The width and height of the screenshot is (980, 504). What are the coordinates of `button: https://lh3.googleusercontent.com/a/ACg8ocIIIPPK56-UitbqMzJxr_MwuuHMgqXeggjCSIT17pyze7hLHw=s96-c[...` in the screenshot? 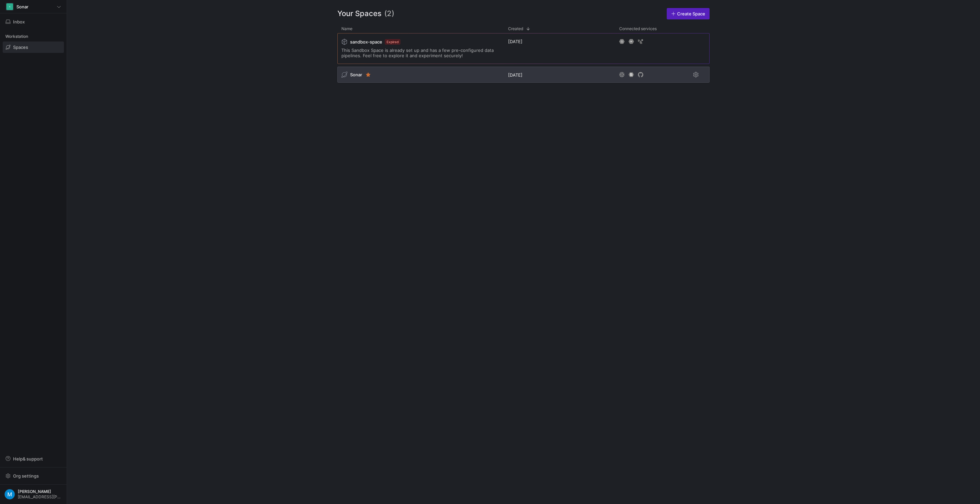 It's located at (33, 494).